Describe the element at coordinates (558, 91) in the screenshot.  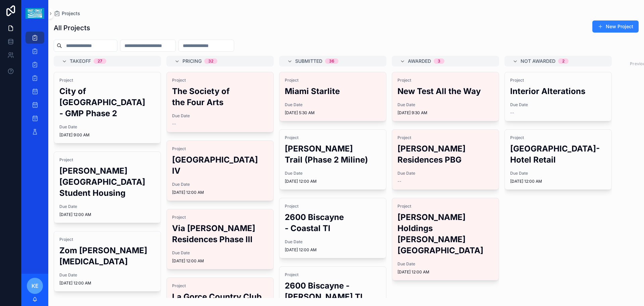
I see `h2: Interior Alterations` at that location.